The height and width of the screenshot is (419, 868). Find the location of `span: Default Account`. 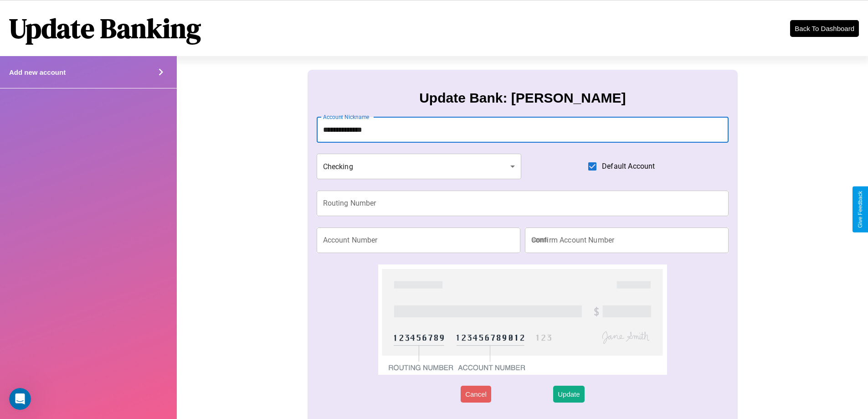

span: Default Account is located at coordinates (628, 167).